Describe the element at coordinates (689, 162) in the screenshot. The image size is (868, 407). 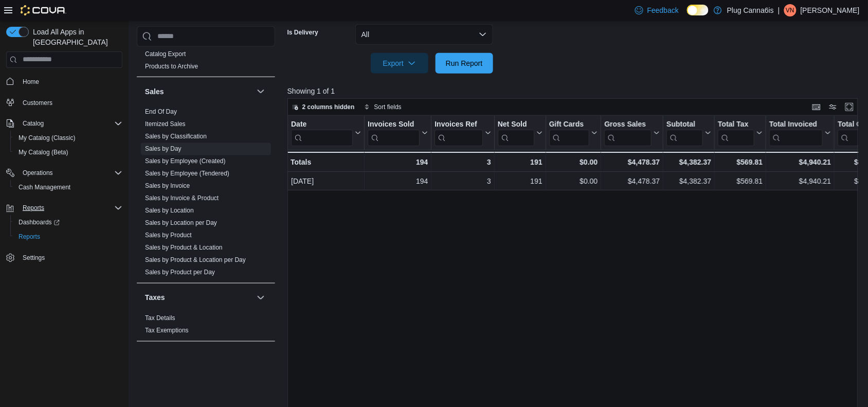
I see `div: $4,382.37` at that location.